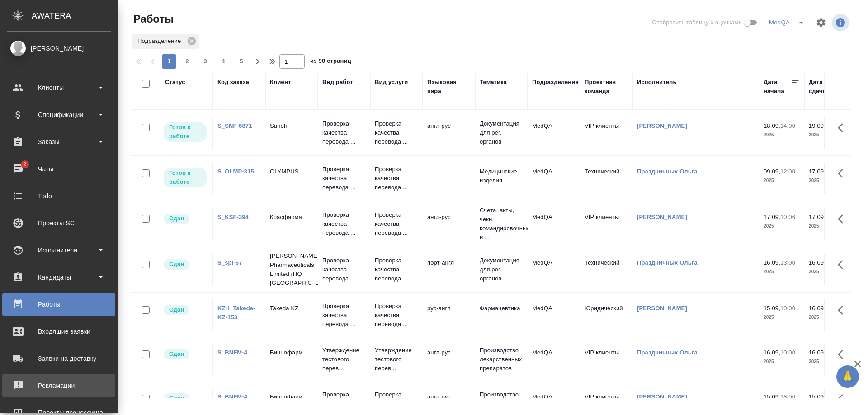 This screenshot has width=868, height=415. Describe the element at coordinates (59, 331) in the screenshot. I see `div: Входящие заявки` at that location.